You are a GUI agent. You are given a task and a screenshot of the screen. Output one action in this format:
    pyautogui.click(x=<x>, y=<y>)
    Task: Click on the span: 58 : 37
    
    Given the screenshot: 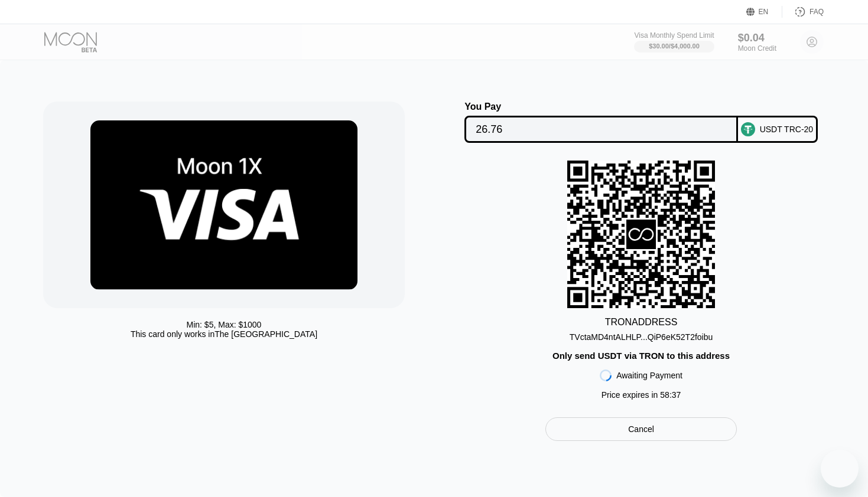 What is the action you would take?
    pyautogui.click(x=670, y=395)
    